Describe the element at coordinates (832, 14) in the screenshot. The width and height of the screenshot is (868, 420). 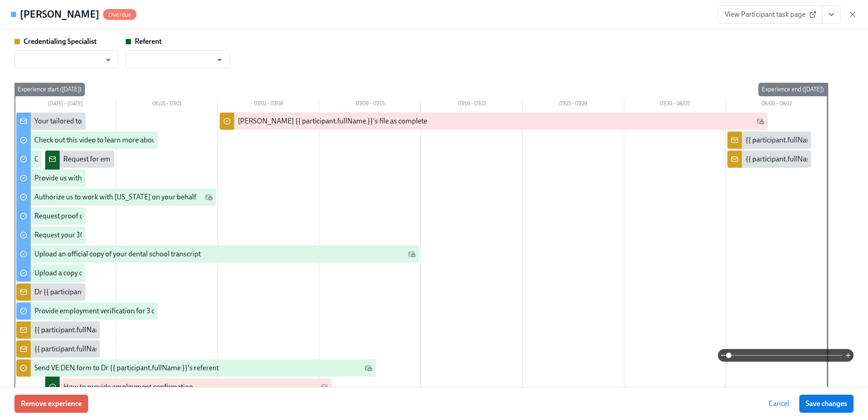
I see `button: View task page` at that location.